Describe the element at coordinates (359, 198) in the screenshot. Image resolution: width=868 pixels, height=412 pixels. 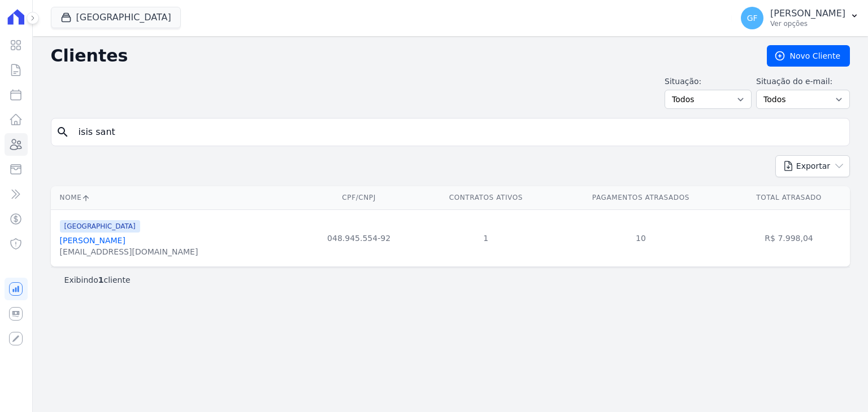
I see `th: CPF/CNPJ` at that location.